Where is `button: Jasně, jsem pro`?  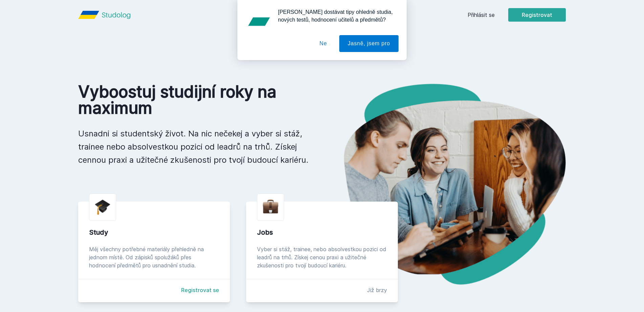
button: Jasně, jsem pro is located at coordinates (369, 44).